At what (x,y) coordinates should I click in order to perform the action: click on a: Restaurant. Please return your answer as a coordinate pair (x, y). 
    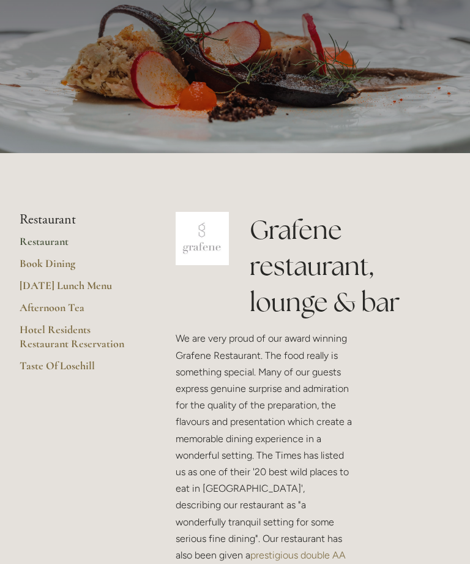
    Looking at the image, I should click on (78, 246).